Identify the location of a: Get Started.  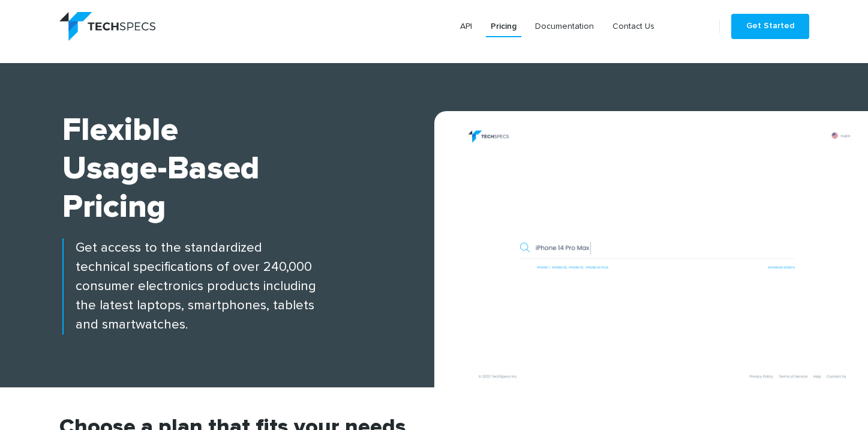
(771, 26).